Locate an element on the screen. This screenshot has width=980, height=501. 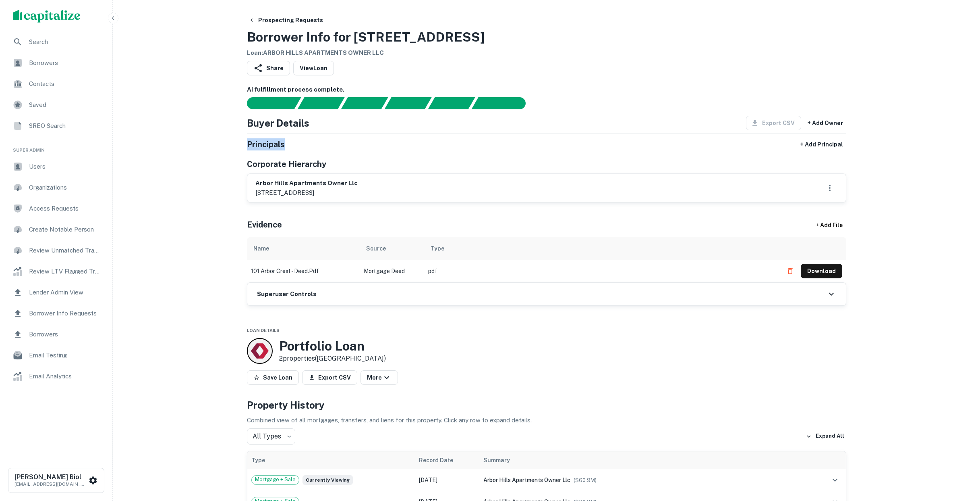
a: Review Unmatched Transactions is located at coordinates (56, 250).